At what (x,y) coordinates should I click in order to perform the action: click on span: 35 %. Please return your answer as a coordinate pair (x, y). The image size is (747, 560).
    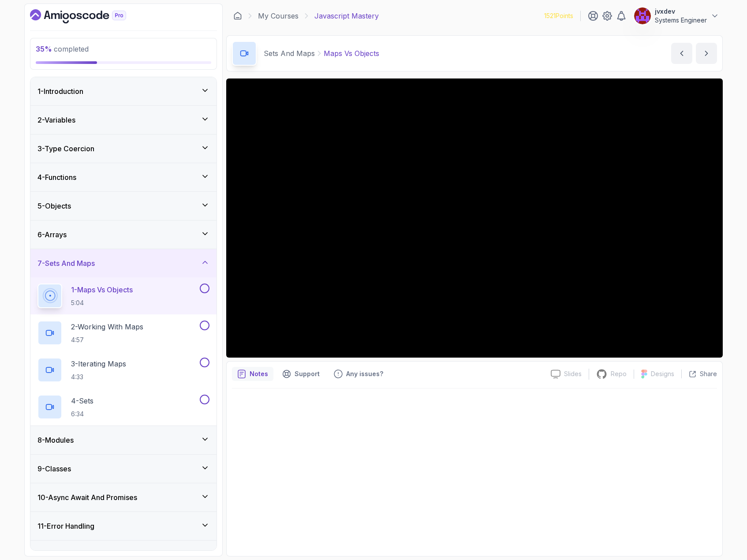
    Looking at the image, I should click on (44, 49).